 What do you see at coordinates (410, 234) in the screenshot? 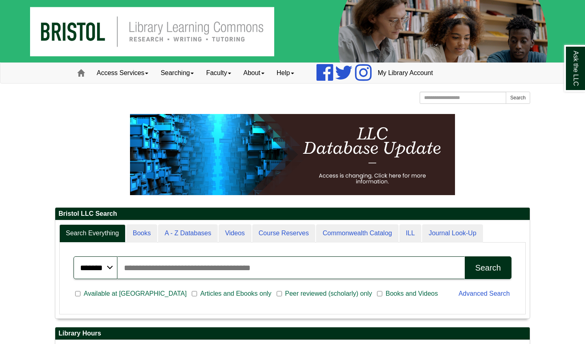
I see `a: ILL` at bounding box center [410, 234].